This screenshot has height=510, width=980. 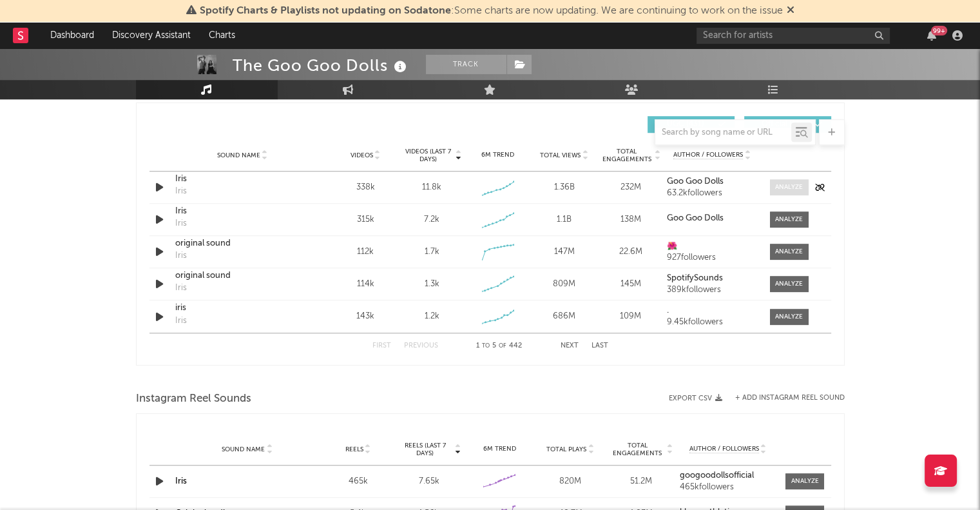 What do you see at coordinates (358, 481) in the screenshot?
I see `div: 465k` at bounding box center [358, 481].